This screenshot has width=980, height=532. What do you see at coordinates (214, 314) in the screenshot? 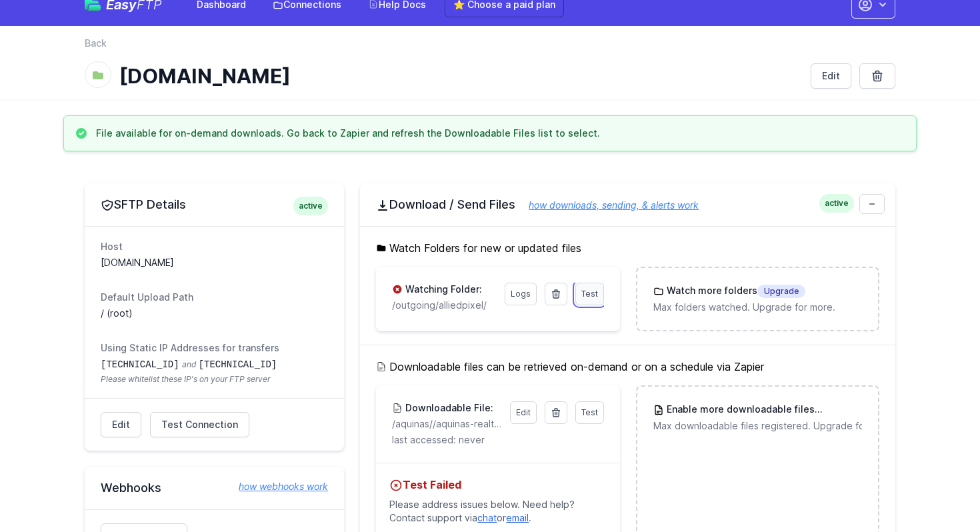
I see `dd: / (root)` at bounding box center [214, 314].